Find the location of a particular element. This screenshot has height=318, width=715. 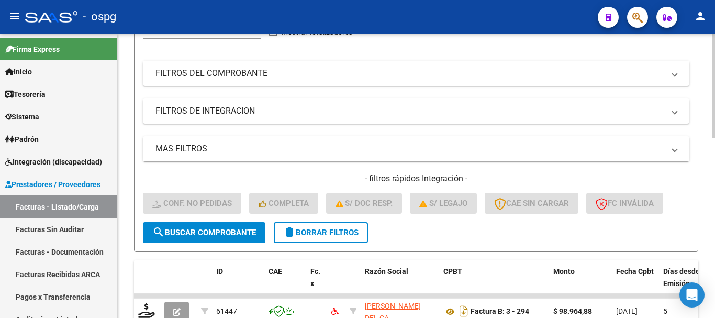

datatable-header-cell: CPBT is located at coordinates (494, 283).